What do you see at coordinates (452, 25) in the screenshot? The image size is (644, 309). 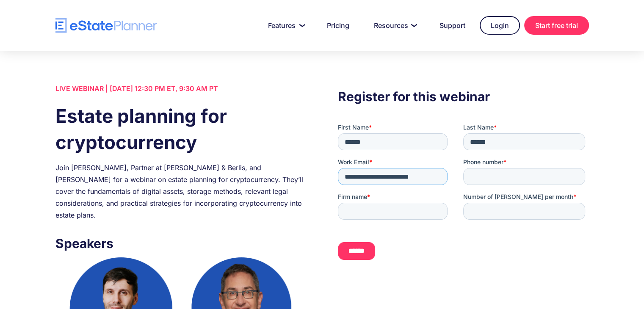 I see `a: Support` at bounding box center [452, 25].